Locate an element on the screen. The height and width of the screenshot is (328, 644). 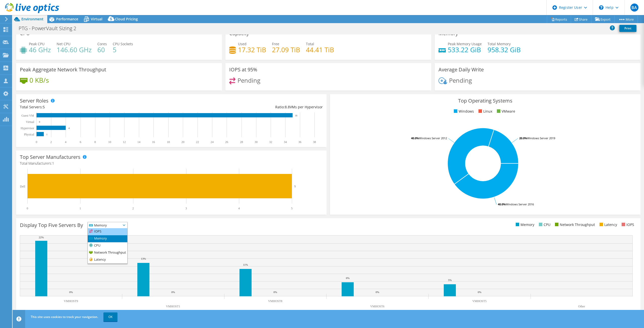
div: Total Servers: is located at coordinates (96, 107).